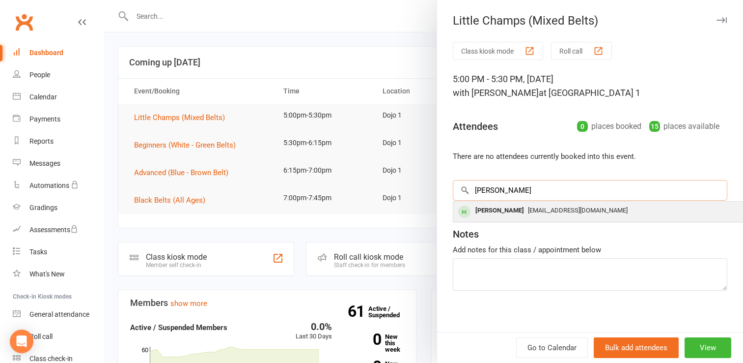 The image size is (743, 363). I want to click on div: Dashboard, so click(46, 53).